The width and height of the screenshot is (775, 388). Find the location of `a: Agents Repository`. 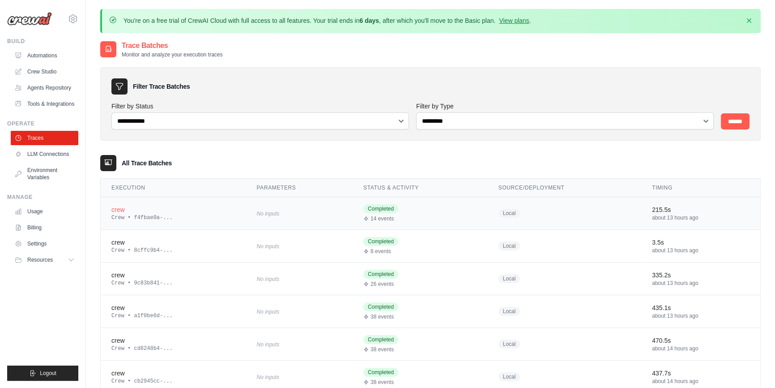

a: Agents Repository is located at coordinates (44, 88).